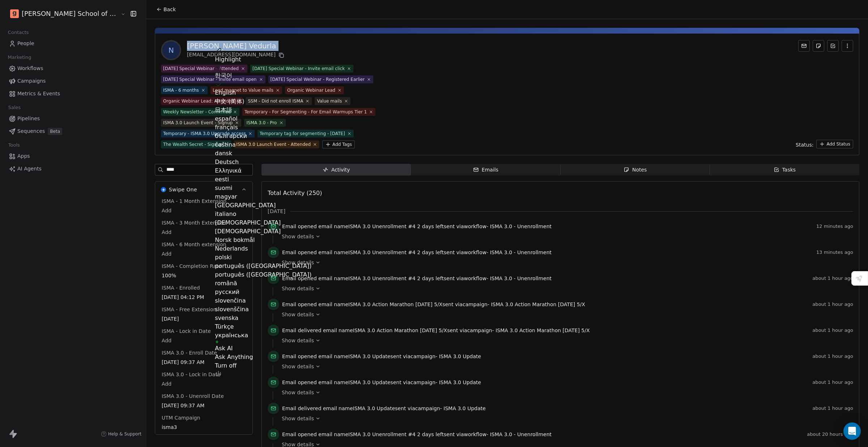 The width and height of the screenshot is (868, 447). I want to click on span: about 20 hours ago, so click(830, 434).